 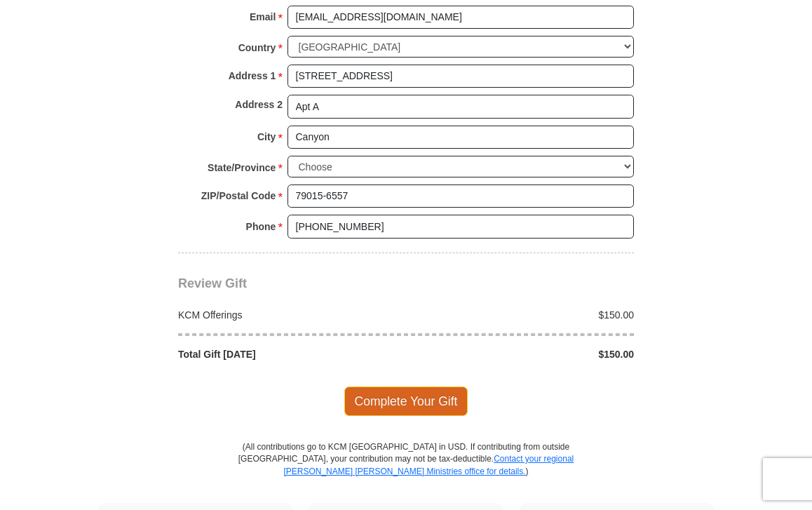 I want to click on span: Review Gift, so click(x=213, y=283).